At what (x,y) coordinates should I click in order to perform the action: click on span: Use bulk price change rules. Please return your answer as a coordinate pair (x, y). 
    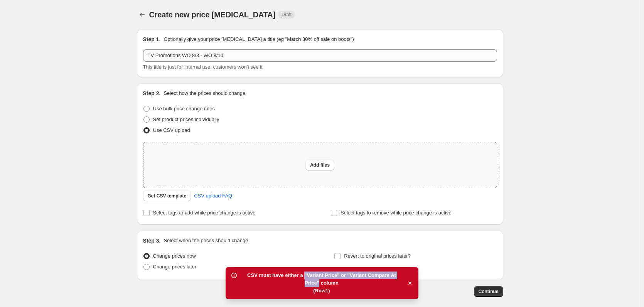
    Looking at the image, I should click on (184, 108).